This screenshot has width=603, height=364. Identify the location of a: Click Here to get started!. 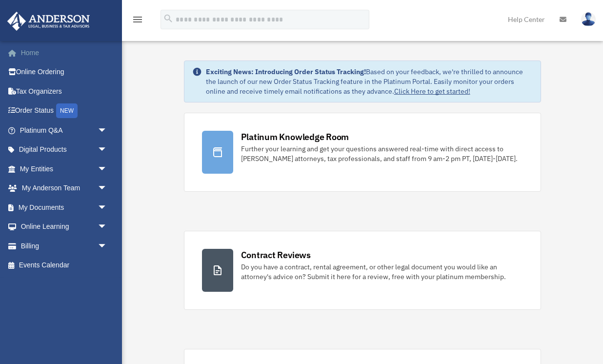
(432, 91).